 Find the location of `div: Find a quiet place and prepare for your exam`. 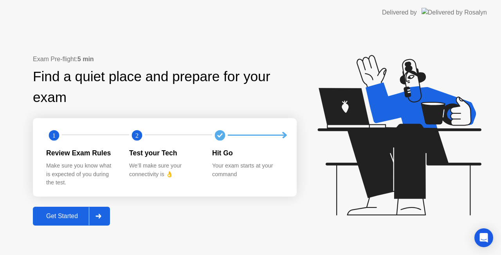

div: Find a quiet place and prepare for your exam is located at coordinates (165, 87).